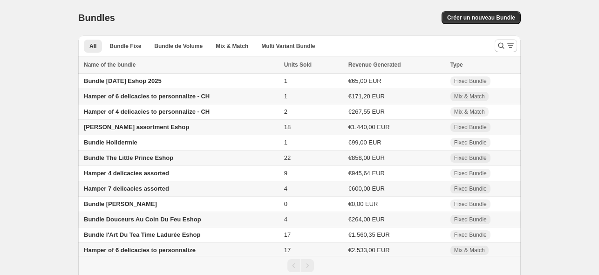 Image resolution: width=599 pixels, height=275 pixels. Describe the element at coordinates (369, 234) in the screenshot. I see `span: €1.560,35 EUR` at that location.